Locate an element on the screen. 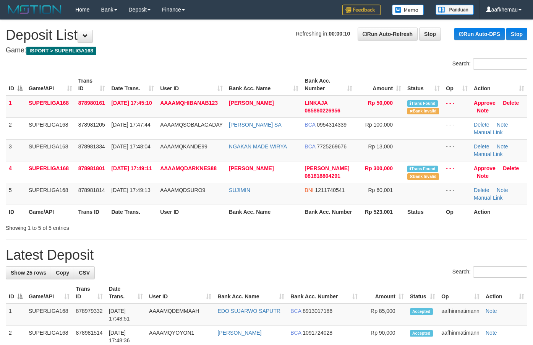 The width and height of the screenshot is (533, 345). a: Copy is located at coordinates (62, 273).